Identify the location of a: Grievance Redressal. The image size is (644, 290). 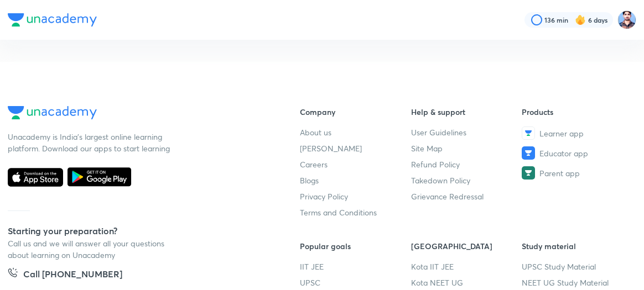
(466, 196).